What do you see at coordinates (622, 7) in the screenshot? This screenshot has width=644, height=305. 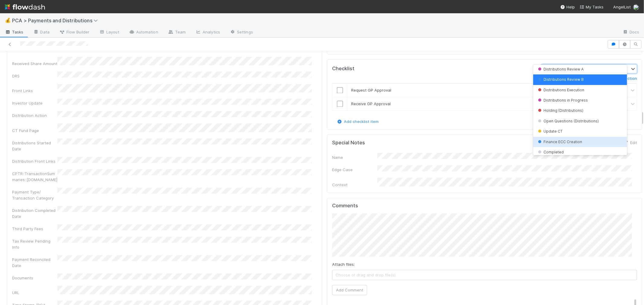 I see `span: AngelList` at bounding box center [622, 7].